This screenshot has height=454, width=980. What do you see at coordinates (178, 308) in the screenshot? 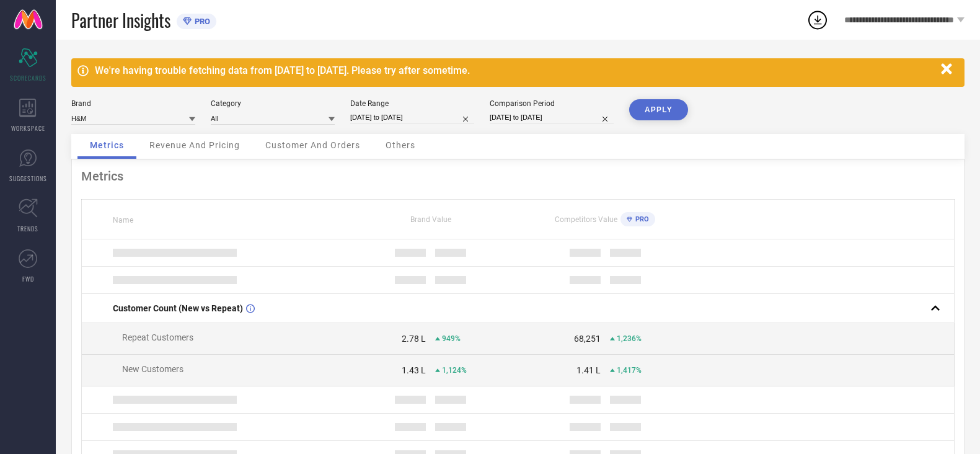
I see `span: Customer Count (New vs Repeat)` at bounding box center [178, 308].